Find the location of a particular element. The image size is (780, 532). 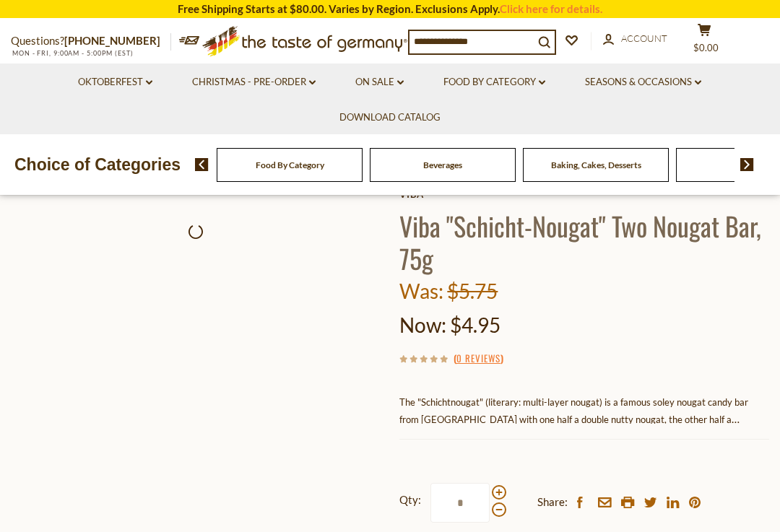

span: Beverages is located at coordinates (442, 165).